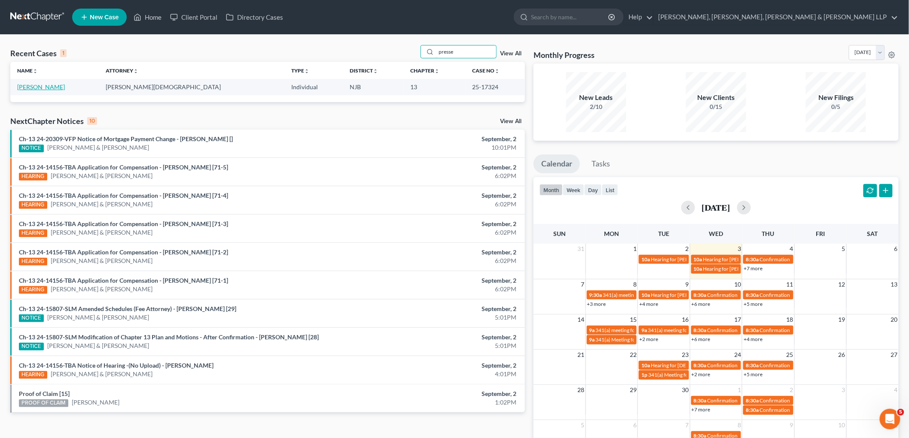 This screenshot has height=438, width=909. What do you see at coordinates (790, 355) in the screenshot?
I see `span: 25` at bounding box center [790, 355].